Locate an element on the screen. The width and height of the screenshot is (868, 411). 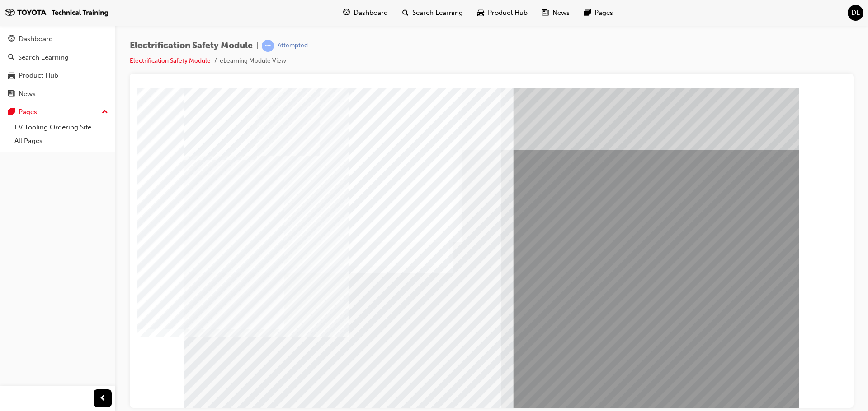
span: Search Learning is located at coordinates (437, 13).